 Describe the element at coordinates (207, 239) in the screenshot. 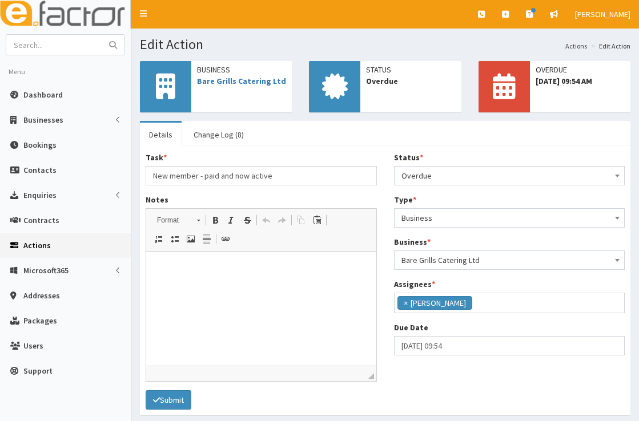

I see `a: Insert Horizontal Line` at that location.